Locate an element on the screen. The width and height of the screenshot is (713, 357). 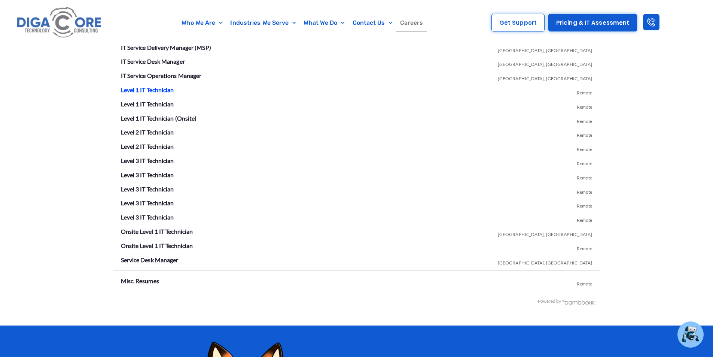
a: IT Service Desk Manager is located at coordinates (153, 61).